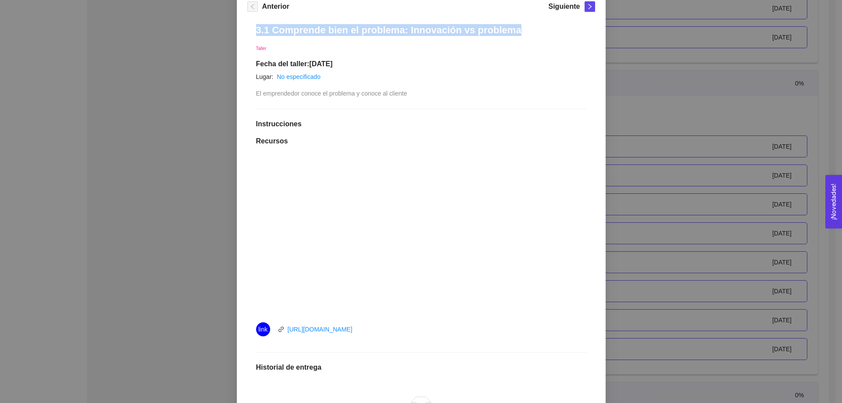  Describe the element at coordinates (265, 77) in the screenshot. I see `article: Lugar:` at that location.